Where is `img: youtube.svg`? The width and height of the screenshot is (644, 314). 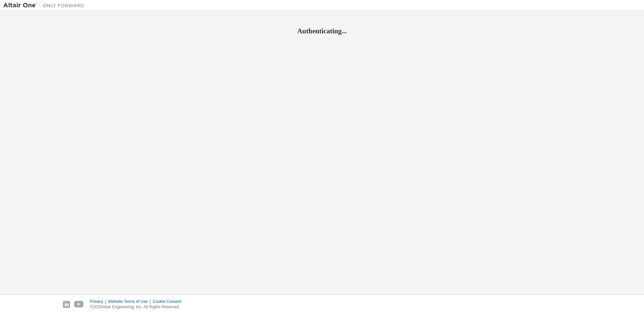
img: youtube.svg is located at coordinates (79, 304).